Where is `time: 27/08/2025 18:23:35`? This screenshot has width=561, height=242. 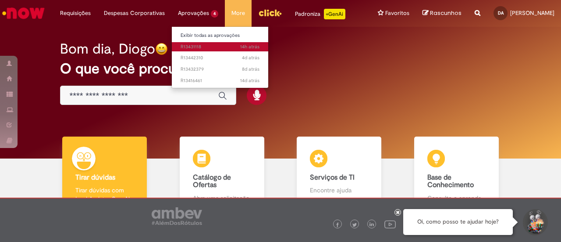
time: 27/08/2025 18:23:35 is located at coordinates (250, 46).